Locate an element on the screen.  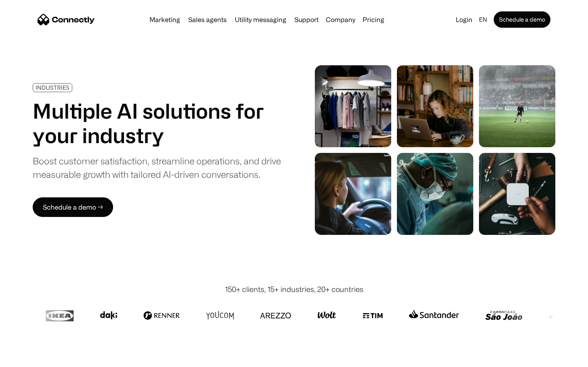
a: Utility messaging is located at coordinates (260, 20).